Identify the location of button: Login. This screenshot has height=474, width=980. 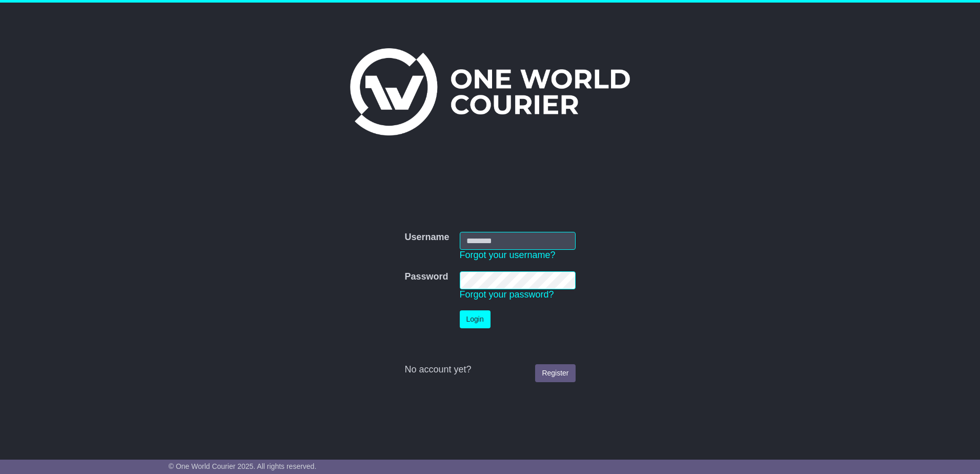
(475, 319).